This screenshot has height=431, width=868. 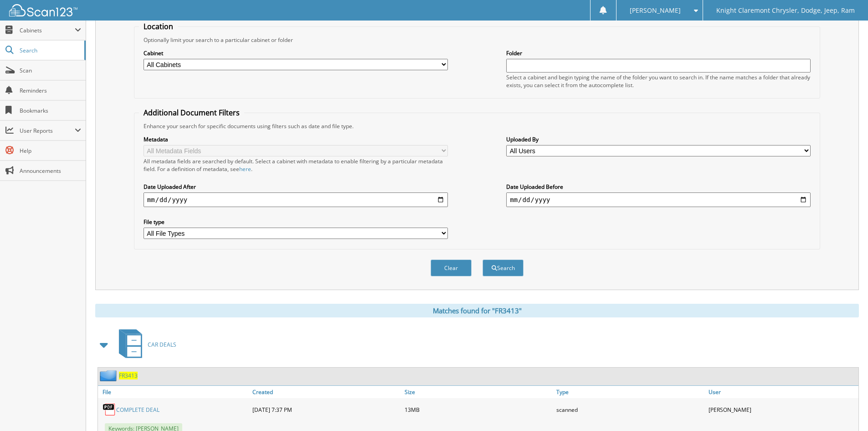 I want to click on span: Search, so click(x=49, y=50).